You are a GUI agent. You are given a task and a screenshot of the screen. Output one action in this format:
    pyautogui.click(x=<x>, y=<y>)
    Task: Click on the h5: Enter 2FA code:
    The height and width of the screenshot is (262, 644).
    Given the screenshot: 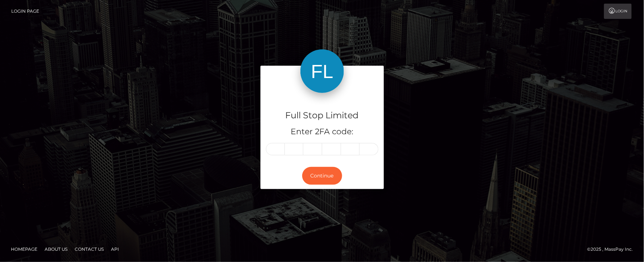 What is the action you would take?
    pyautogui.click(x=322, y=132)
    